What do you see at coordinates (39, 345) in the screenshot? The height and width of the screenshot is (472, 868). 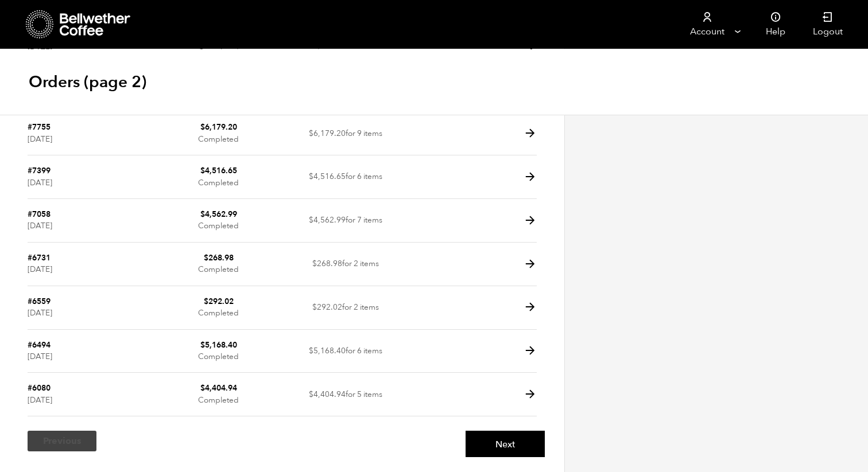 I see `a: #6494` at bounding box center [39, 345].